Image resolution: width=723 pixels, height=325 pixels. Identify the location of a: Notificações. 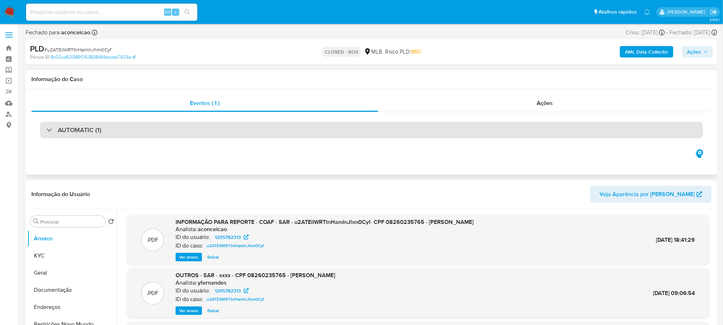
(647, 12).